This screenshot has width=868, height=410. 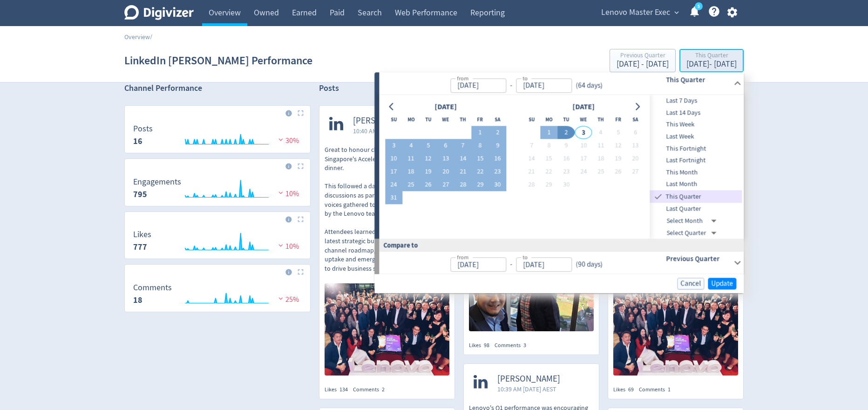 I want to click on p: Great to honour channel partners at Lenovo Singapore's Accelerate 2025 Partner Awards dinner. Thi..., so click(x=387, y=209).